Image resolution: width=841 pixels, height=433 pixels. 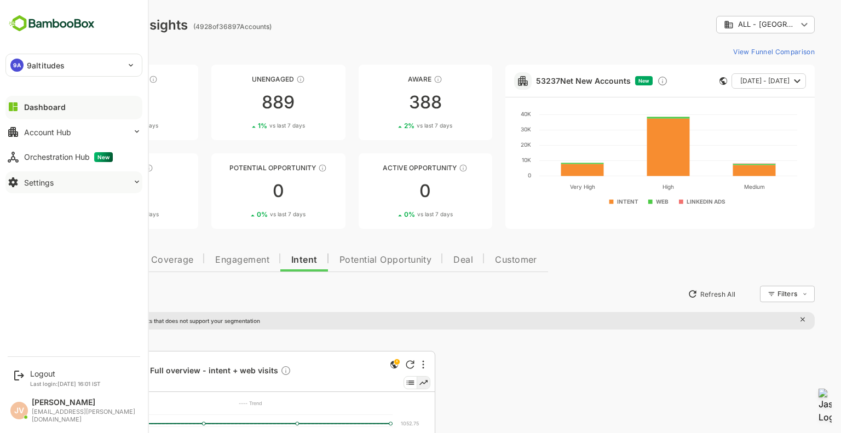 I want to click on a: Active OpportunityThese accounts have open opportunities which might be at any of the Sales Stage..., so click(x=387, y=191).